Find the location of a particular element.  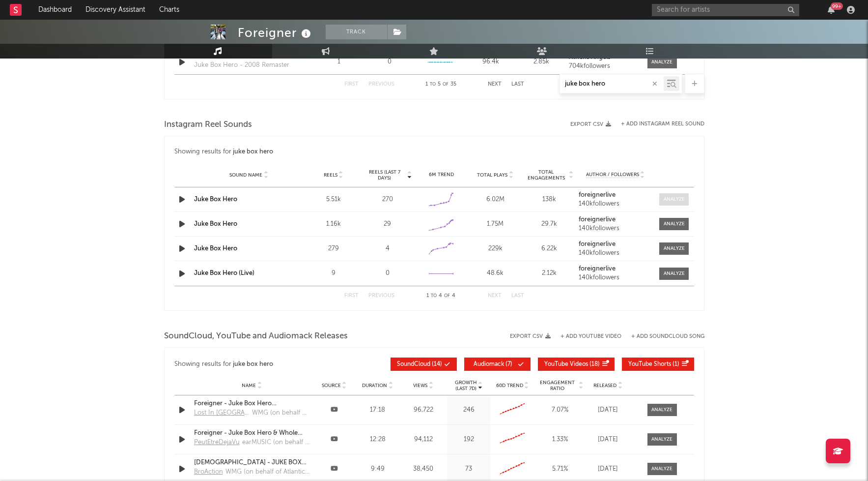

button: Audiomack(7) is located at coordinates (497, 363).